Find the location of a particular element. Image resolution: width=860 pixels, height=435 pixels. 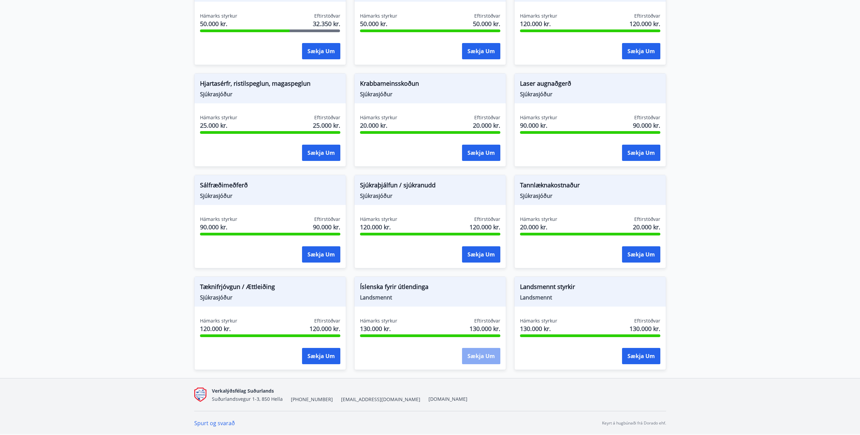

a: Spurt og svarað is located at coordinates (215, 423).